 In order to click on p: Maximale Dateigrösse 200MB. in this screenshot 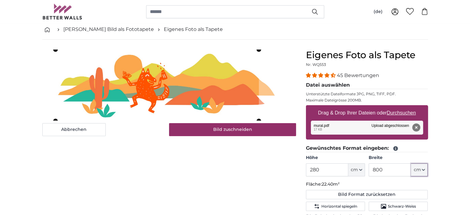, I will do `click(367, 100)`.